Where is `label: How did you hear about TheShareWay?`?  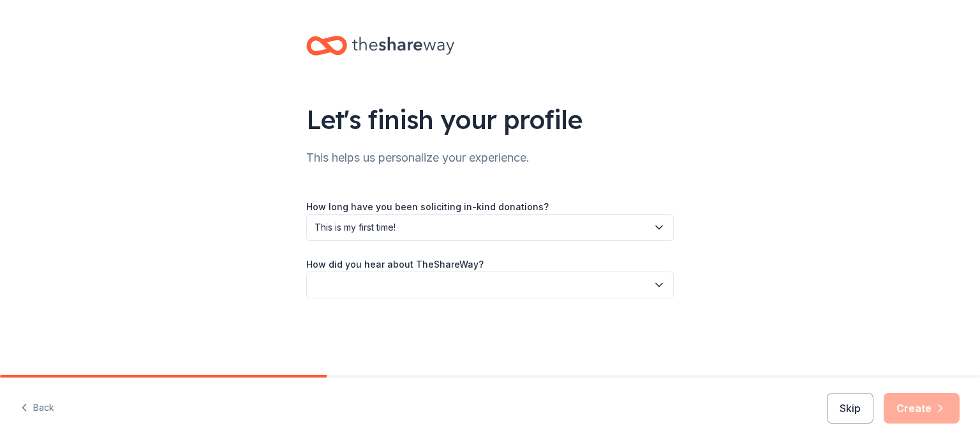
label: How did you hear about TheShareWay? is located at coordinates (395, 264).